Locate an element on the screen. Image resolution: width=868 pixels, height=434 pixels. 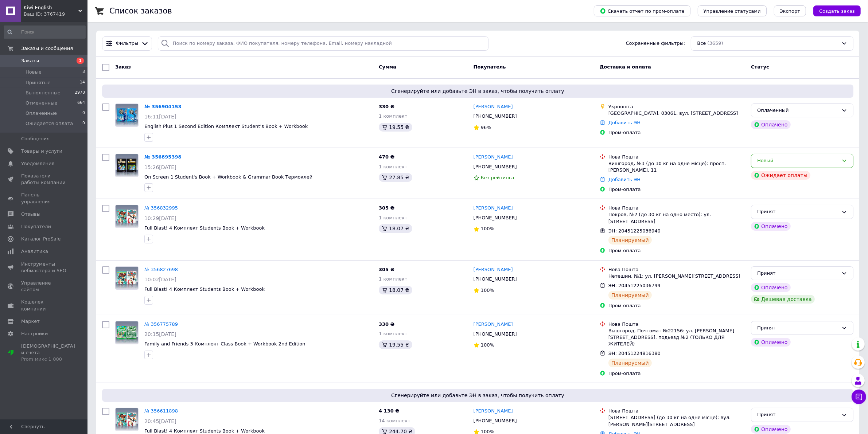
div: Ожидает оплаты is located at coordinates (781, 175).